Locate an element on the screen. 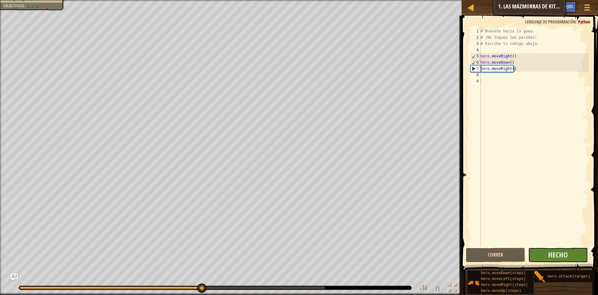  span: Hecho is located at coordinates (558, 254).